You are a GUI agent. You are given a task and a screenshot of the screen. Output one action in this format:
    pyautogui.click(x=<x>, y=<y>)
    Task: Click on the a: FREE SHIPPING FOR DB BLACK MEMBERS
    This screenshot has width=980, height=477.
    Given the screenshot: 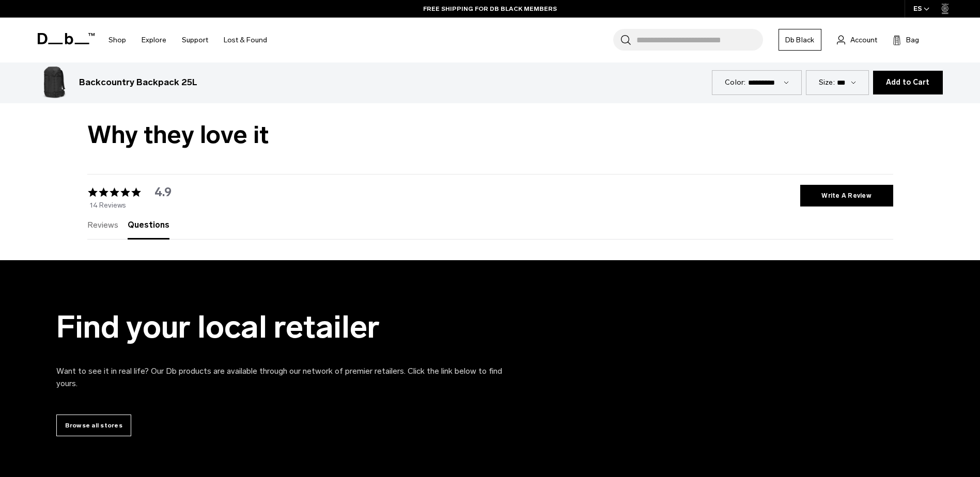 What is the action you would take?
    pyautogui.click(x=490, y=9)
    